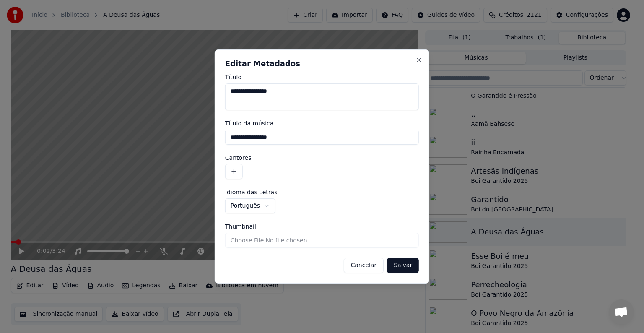  I want to click on span: Idioma das Letras, so click(251, 193).